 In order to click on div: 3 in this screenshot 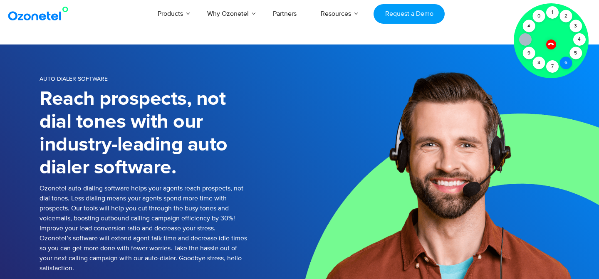, I will do `click(575, 26)`.